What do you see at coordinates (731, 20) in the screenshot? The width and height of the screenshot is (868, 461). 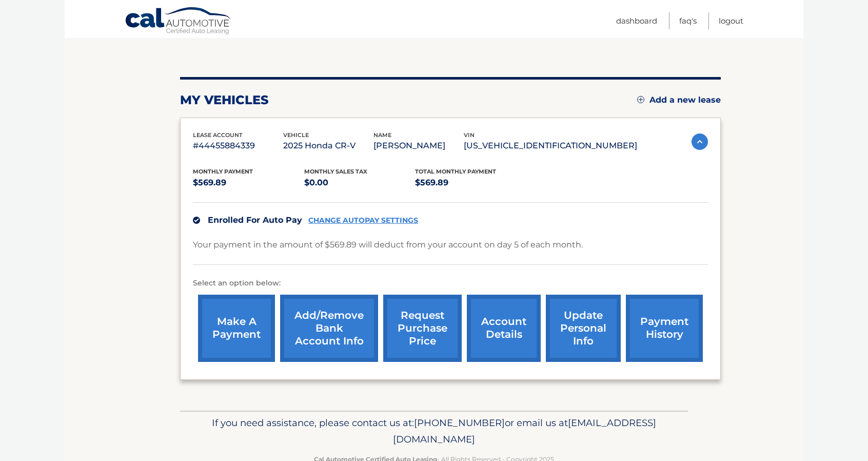 I see `a: Logout` at bounding box center [731, 20].